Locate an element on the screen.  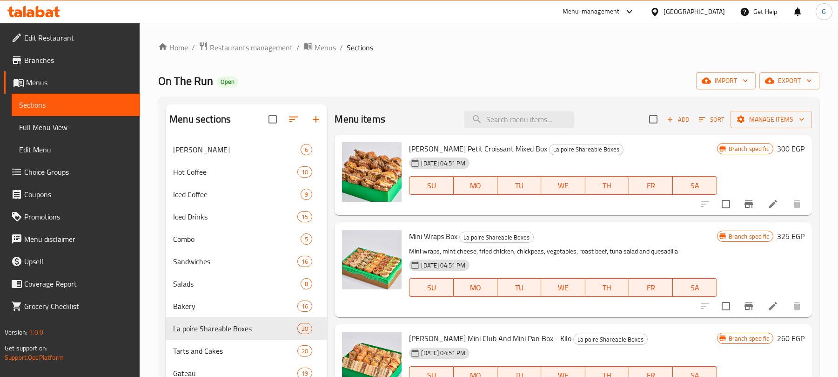
button: Add is located at coordinates (678, 119).